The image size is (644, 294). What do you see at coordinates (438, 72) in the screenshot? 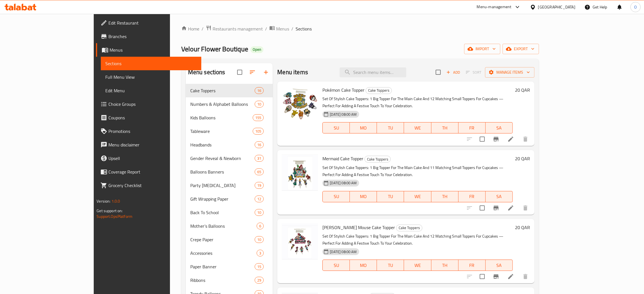
I see `span: Select section` at bounding box center [438, 72].